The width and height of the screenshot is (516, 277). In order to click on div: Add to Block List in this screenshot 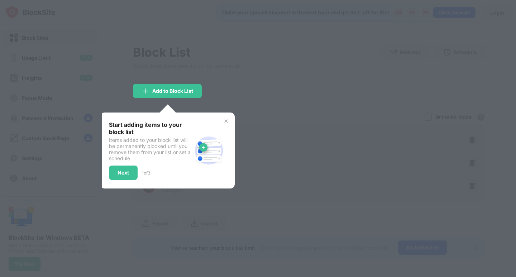, I will do `click(173, 91)`.